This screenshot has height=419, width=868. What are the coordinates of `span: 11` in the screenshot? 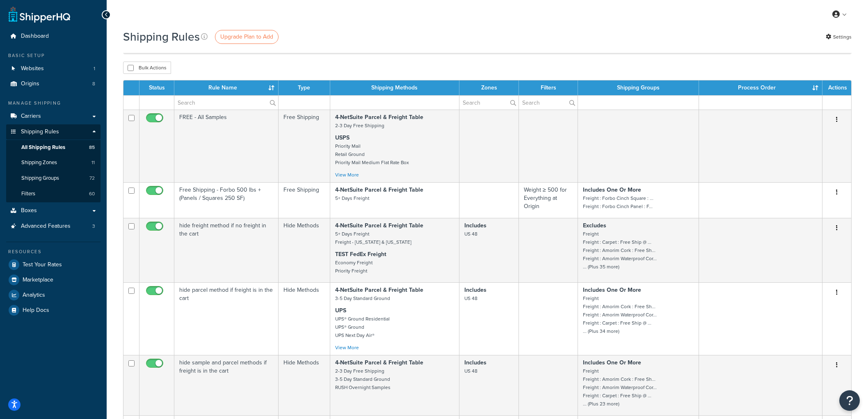 It's located at (93, 162).